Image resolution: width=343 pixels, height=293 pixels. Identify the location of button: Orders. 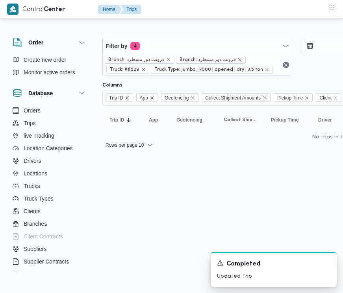
(50, 110).